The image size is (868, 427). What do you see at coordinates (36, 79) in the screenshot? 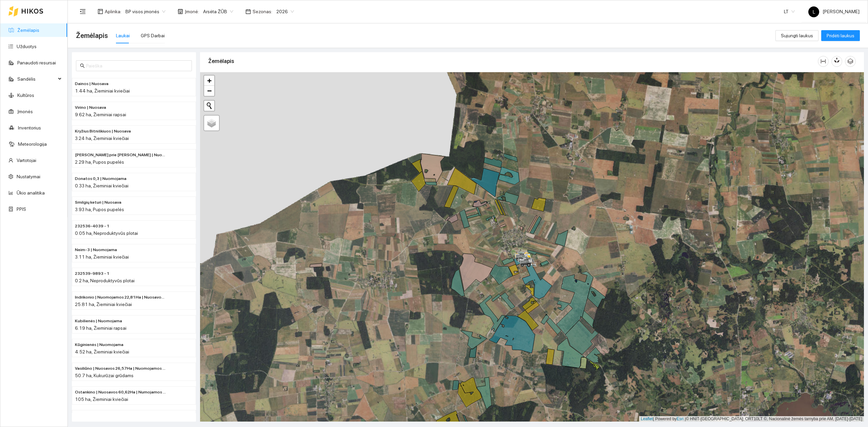
I see `span: Sandėlis` at bounding box center [36, 79].